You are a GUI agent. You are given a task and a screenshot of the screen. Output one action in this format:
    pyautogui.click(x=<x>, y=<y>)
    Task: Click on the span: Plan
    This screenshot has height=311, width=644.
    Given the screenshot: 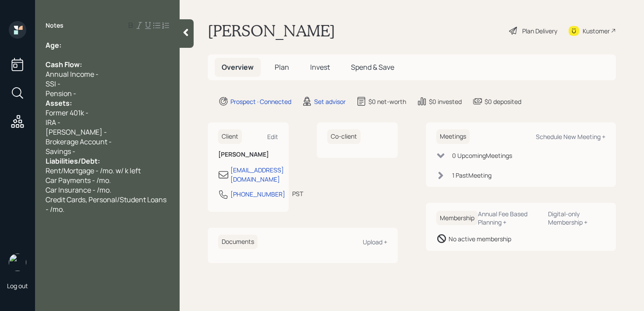 What is the action you would take?
    pyautogui.click(x=281, y=67)
    